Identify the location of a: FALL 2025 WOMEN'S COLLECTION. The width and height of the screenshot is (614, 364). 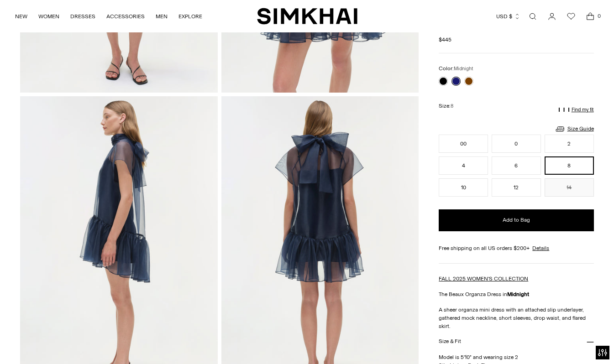
(483, 278).